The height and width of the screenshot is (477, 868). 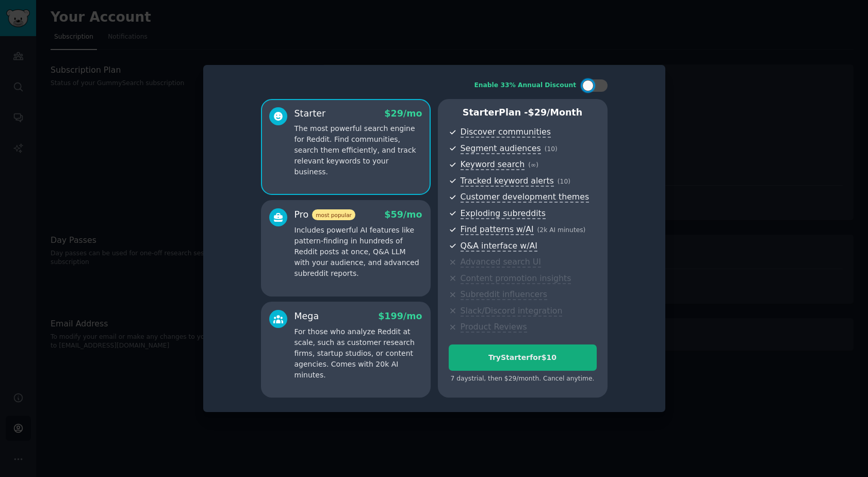 I want to click on p: Includes powerful AI features like pattern-finding in hundreds of Reddit posts at once, Q&A LLM w..., so click(x=359, y=251).